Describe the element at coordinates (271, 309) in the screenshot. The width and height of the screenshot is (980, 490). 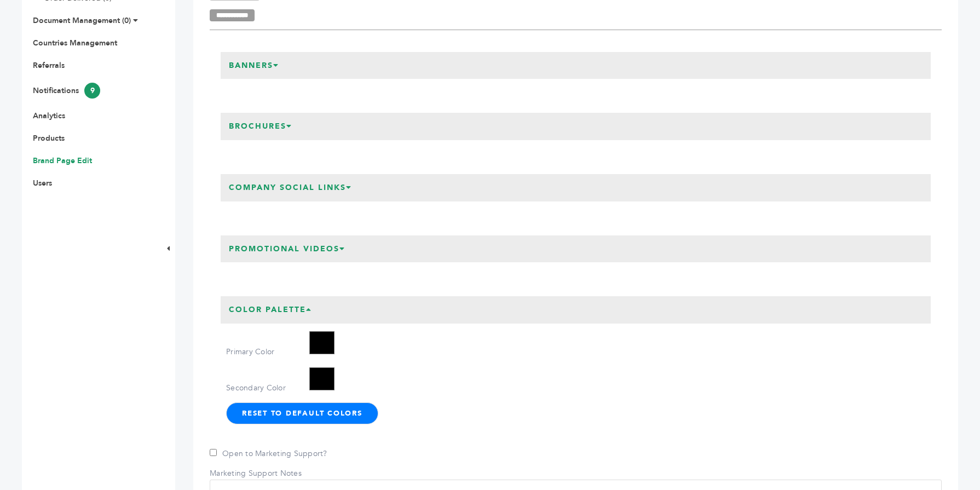
I see `h3: Color Palette` at that location.